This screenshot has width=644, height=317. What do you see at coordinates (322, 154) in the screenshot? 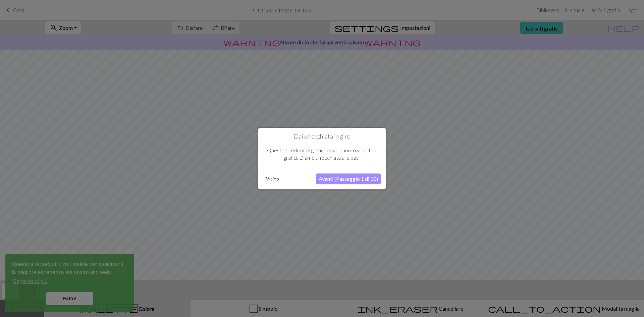
I see `font: Questo è l'editor di grafici, dove puoi creare i tuoi grafici. Diamo un'occhiata alle basi.` at bounding box center [322, 154].